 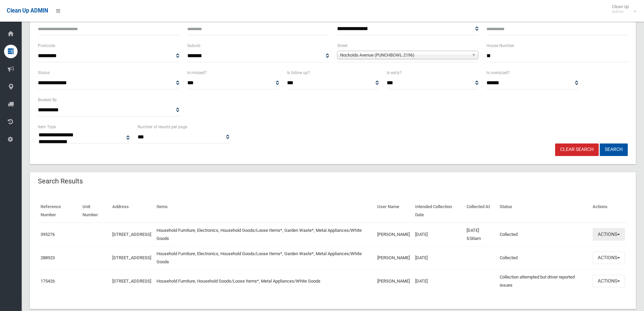 I want to click on label: Is follow up?, so click(x=299, y=73).